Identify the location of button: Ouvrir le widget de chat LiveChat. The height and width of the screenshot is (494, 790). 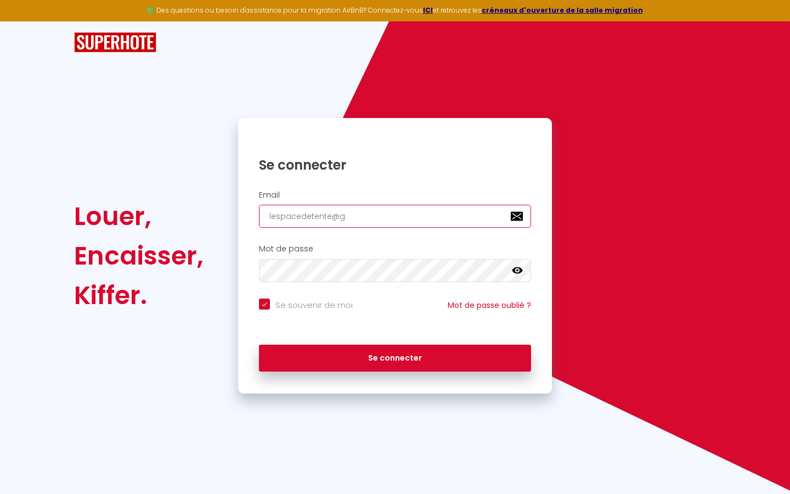
(25, 21).